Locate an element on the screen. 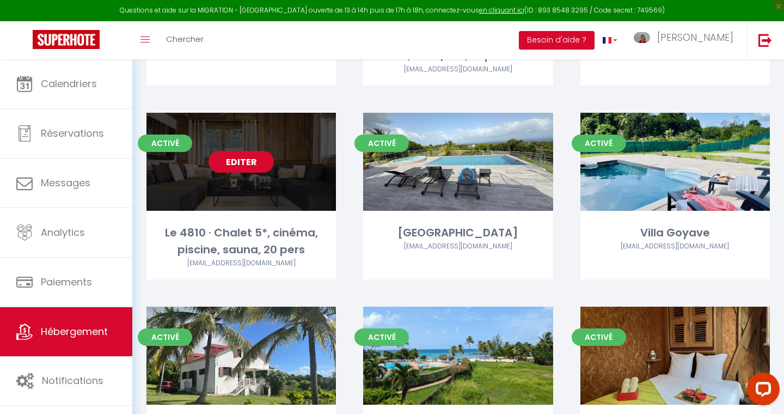 Image resolution: width=784 pixels, height=414 pixels. span: Notifications is located at coordinates (72, 380).